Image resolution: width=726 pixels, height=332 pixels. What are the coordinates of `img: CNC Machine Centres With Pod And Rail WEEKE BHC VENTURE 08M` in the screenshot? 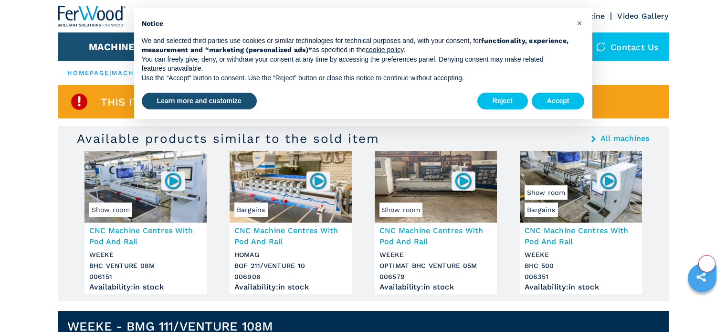 It's located at (146, 187).